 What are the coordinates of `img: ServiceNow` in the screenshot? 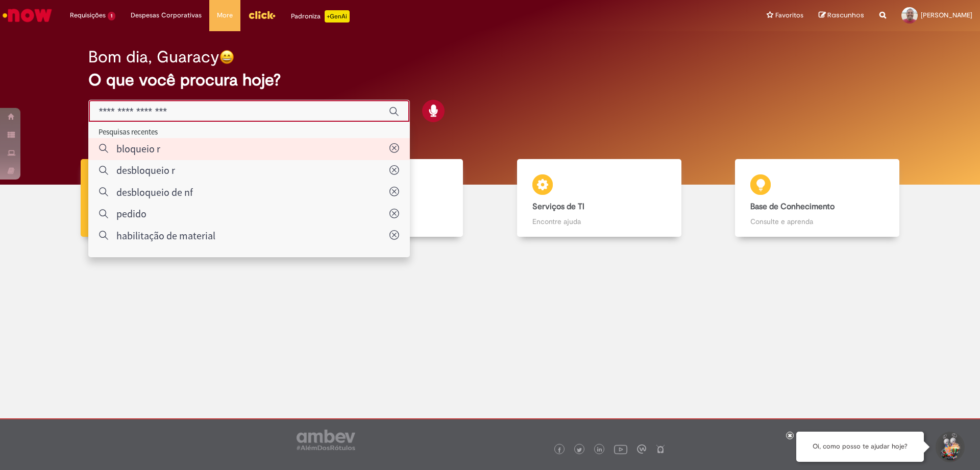 It's located at (27, 15).